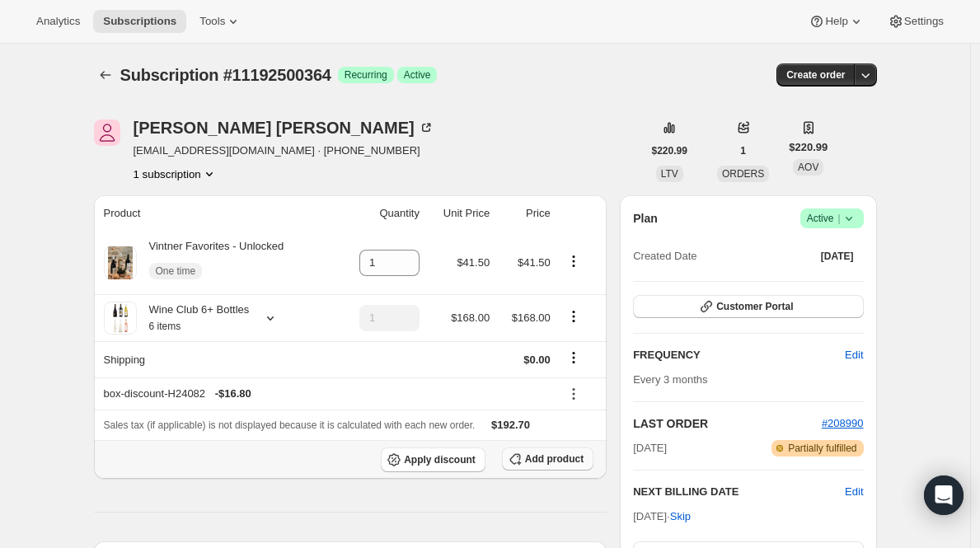 The width and height of the screenshot is (980, 548). I want to click on button: Skip, so click(680, 516).